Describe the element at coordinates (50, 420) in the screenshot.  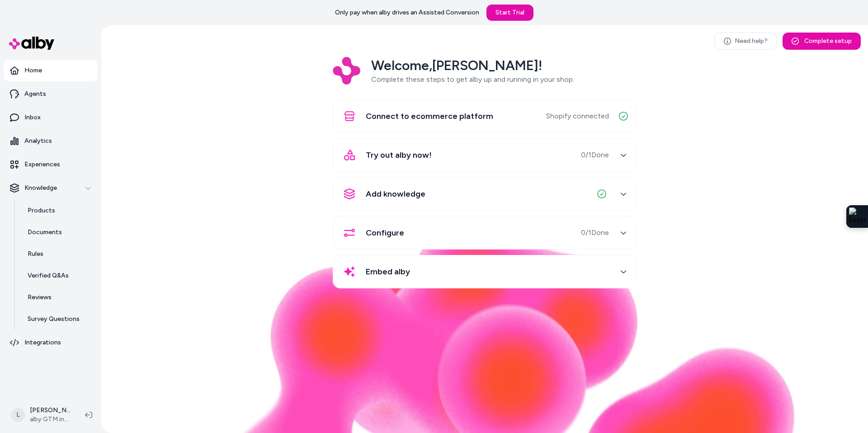
I see `span: alby GTM internal` at that location.